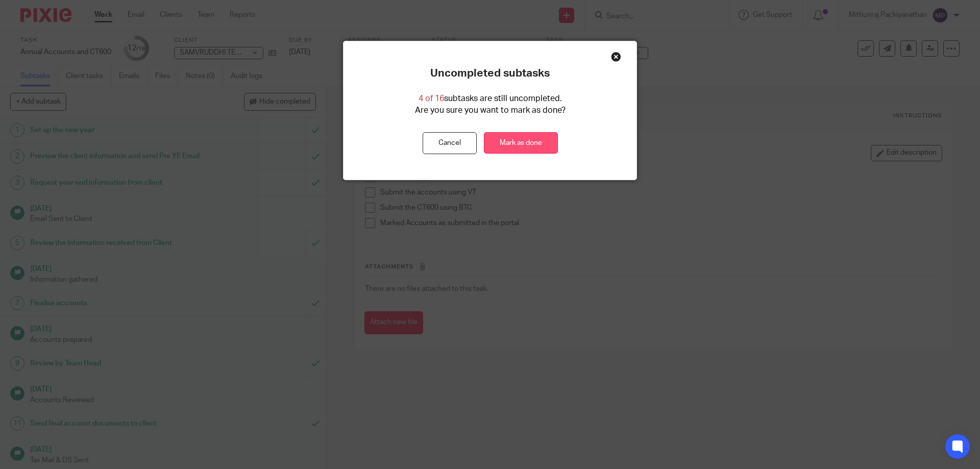 The image size is (980, 469). I want to click on p: Are you sure you want to mark as done?, so click(490, 110).